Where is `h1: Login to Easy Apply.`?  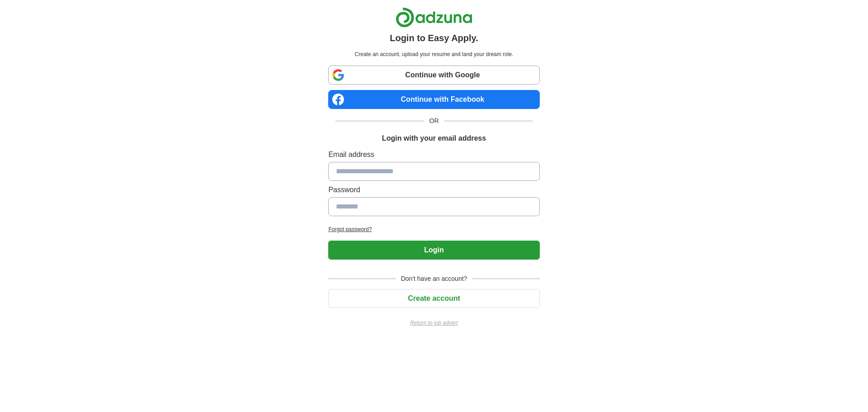 h1: Login to Easy Apply. is located at coordinates (434, 38).